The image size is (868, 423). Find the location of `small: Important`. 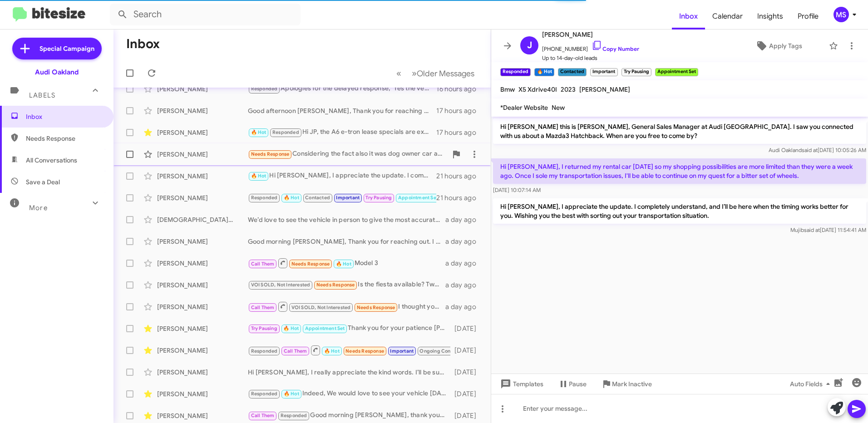

small: Important is located at coordinates (604, 73).